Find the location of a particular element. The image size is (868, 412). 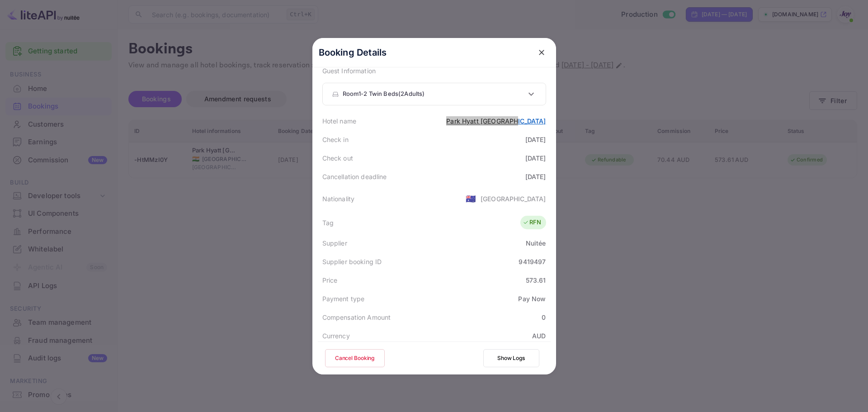

div: Price is located at coordinates (330, 280).